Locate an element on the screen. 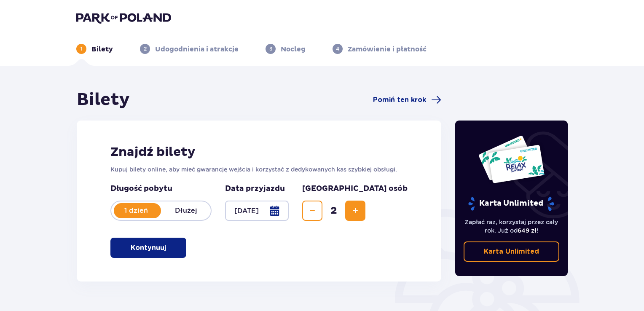 Image resolution: width=644 pixels, height=311 pixels. p: Dłużej is located at coordinates (186, 210).